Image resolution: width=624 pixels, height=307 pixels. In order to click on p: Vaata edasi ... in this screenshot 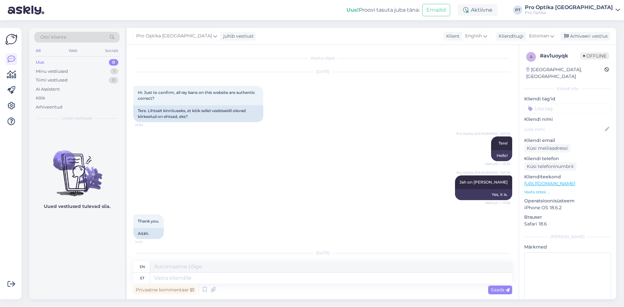, I will do `click(567, 192)`.